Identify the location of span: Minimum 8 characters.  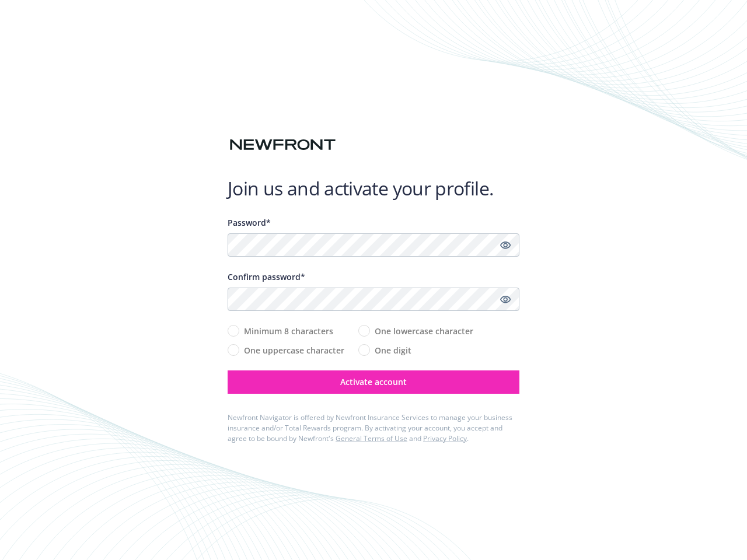
(288, 331).